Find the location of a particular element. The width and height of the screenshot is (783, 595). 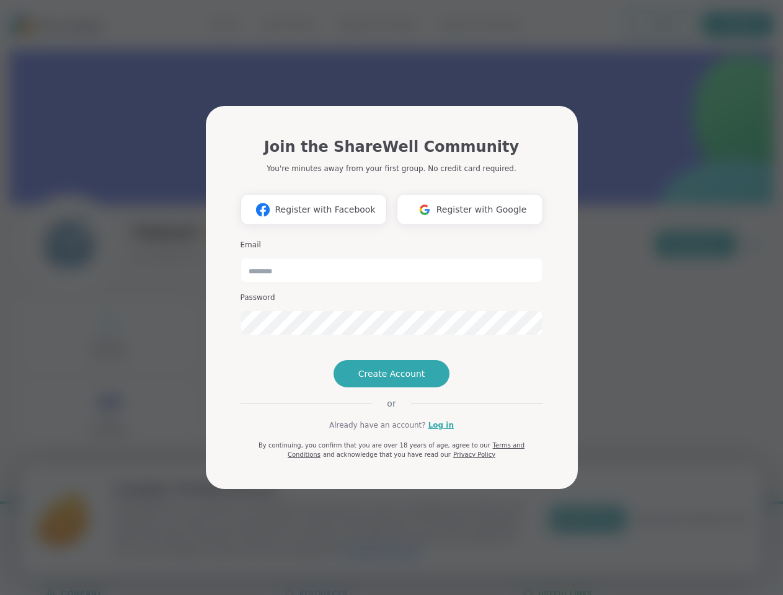

button: Register with Facebook is located at coordinates (314, 210).